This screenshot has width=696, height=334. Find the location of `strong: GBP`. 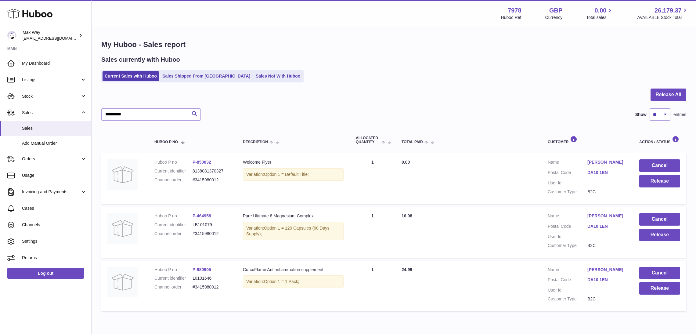

strong: GBP is located at coordinates (555, 10).